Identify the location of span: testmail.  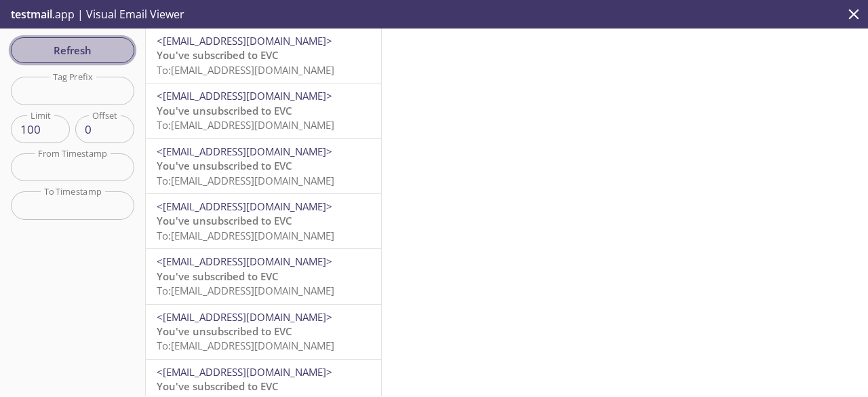
(31, 15).